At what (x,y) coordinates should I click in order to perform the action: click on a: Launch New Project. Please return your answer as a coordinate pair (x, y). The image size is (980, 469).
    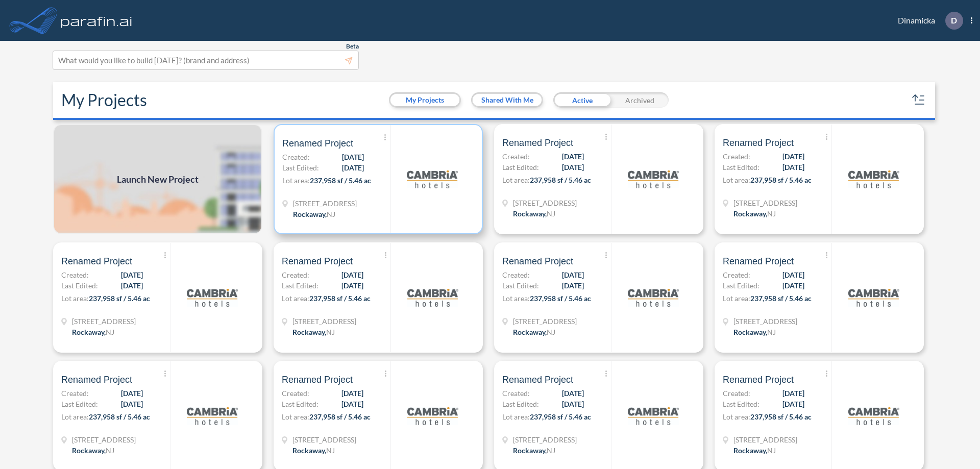
    Looking at the image, I should click on (158, 179).